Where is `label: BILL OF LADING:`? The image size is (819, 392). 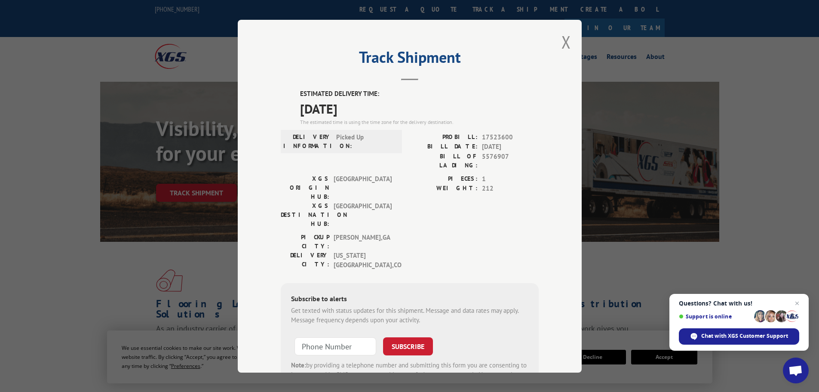
label: BILL OF LADING: is located at coordinates (444, 160).